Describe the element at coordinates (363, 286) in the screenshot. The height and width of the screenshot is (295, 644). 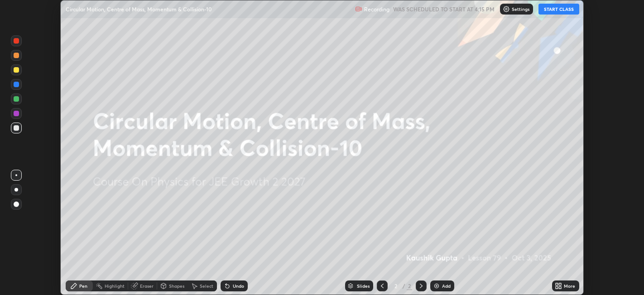
I see `div: Slides` at that location.